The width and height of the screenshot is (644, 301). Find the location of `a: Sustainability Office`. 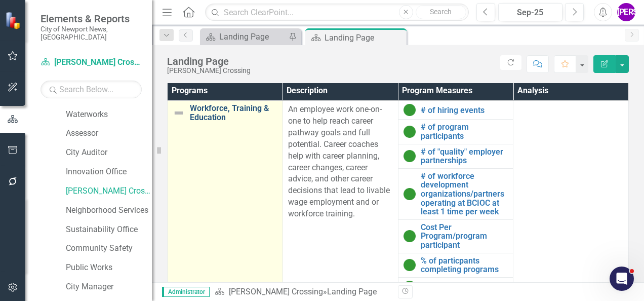

a: Sustainability Office is located at coordinates (109, 230).